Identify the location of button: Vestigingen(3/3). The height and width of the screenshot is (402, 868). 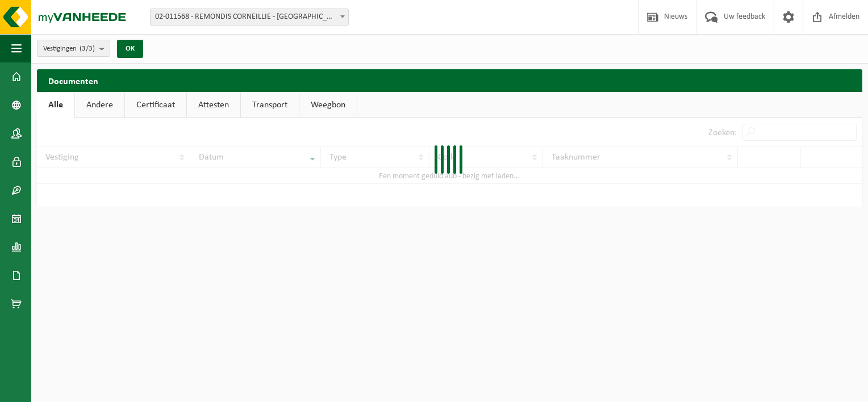
(73, 48).